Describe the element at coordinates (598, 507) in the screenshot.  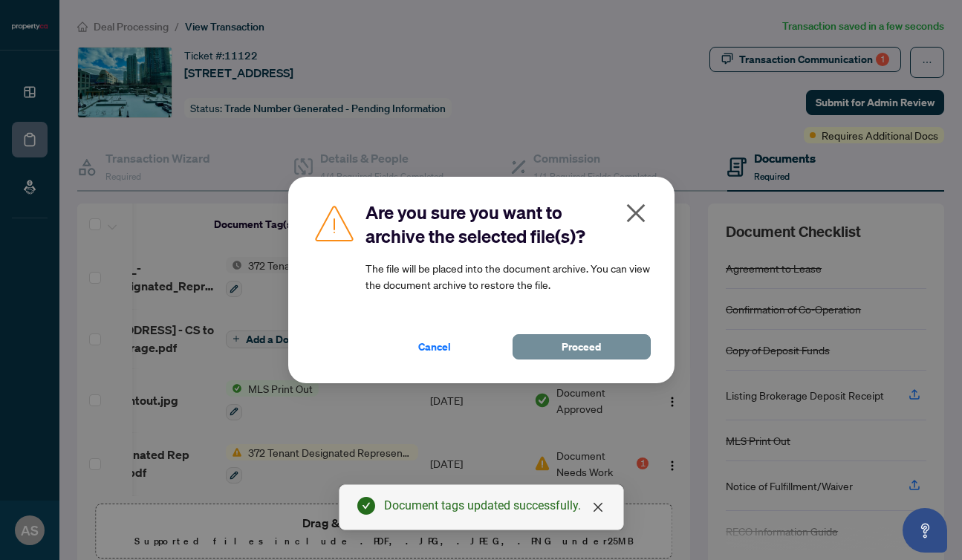
I see `a: Close` at that location.